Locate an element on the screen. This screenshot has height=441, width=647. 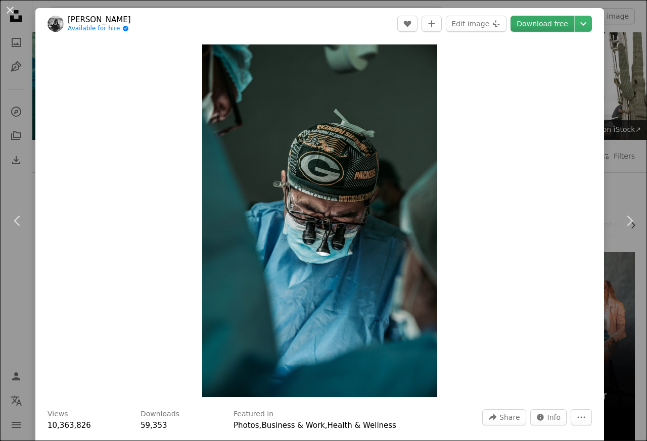
button: Edit image is located at coordinates (476, 24).